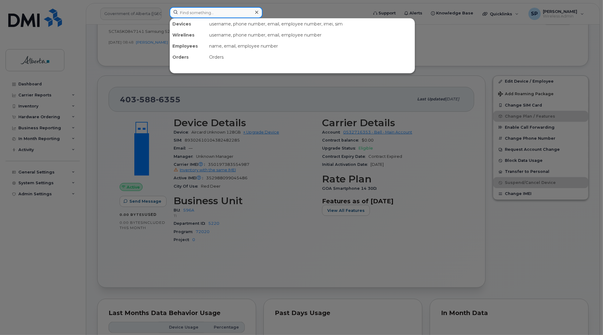 The width and height of the screenshot is (603, 335). I want to click on div: Wirelines, so click(188, 35).